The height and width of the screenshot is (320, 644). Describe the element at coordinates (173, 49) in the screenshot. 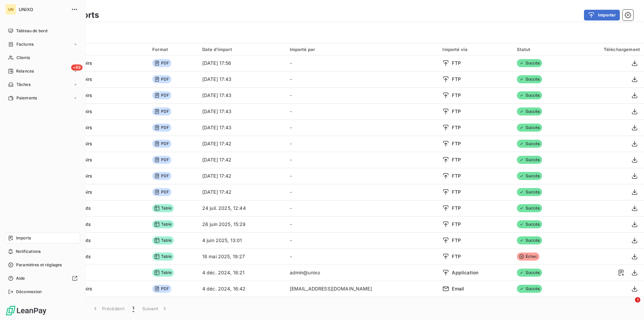

I see `div: Format` at that location.